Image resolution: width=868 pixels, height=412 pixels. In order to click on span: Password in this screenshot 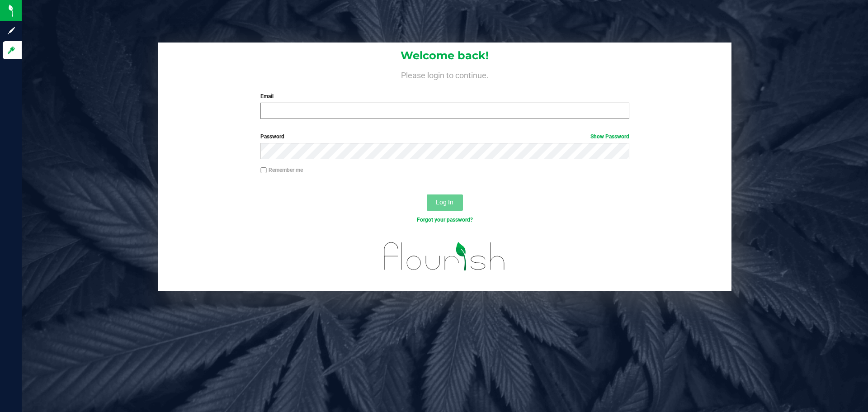, I will do `click(272, 137)`.